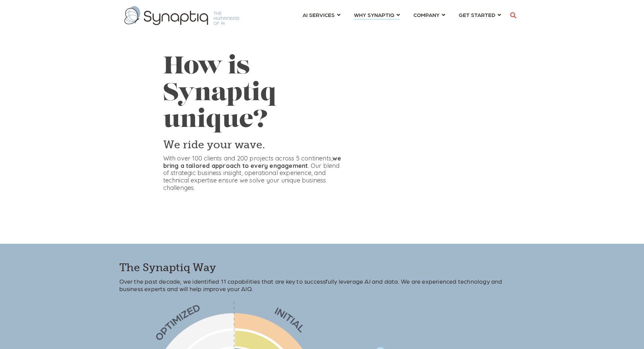  Describe the element at coordinates (429, 14) in the screenshot. I see `a: COMPANY` at that location.